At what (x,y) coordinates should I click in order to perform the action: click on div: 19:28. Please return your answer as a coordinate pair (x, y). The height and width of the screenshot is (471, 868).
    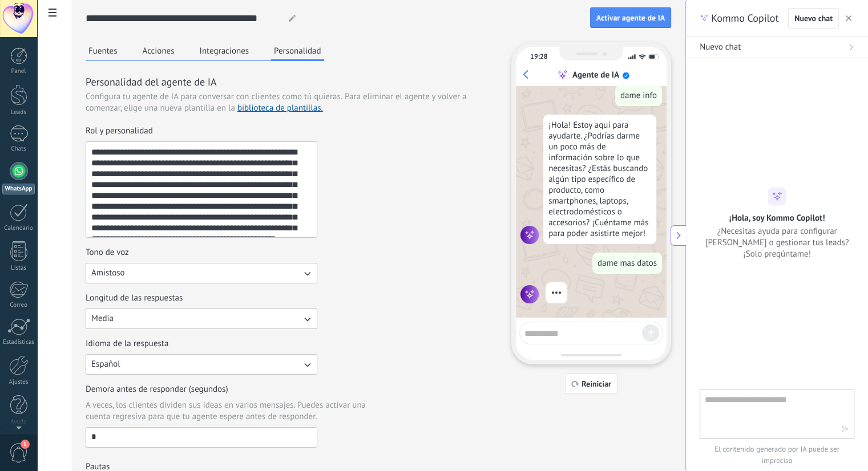
    Looking at the image, I should click on (539, 57).